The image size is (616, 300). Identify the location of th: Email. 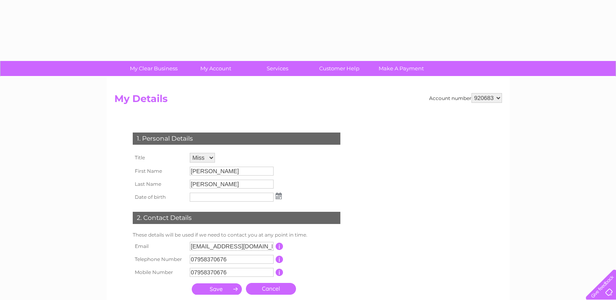
(159, 247).